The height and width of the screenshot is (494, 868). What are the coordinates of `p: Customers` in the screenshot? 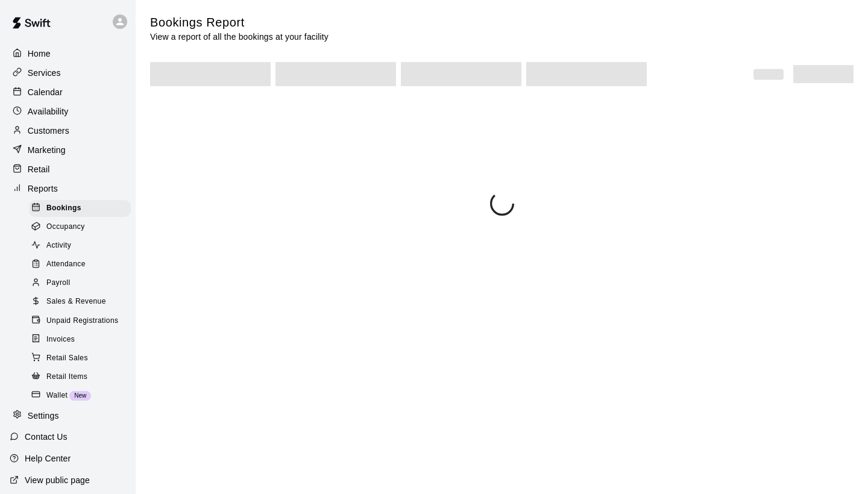 It's located at (48, 131).